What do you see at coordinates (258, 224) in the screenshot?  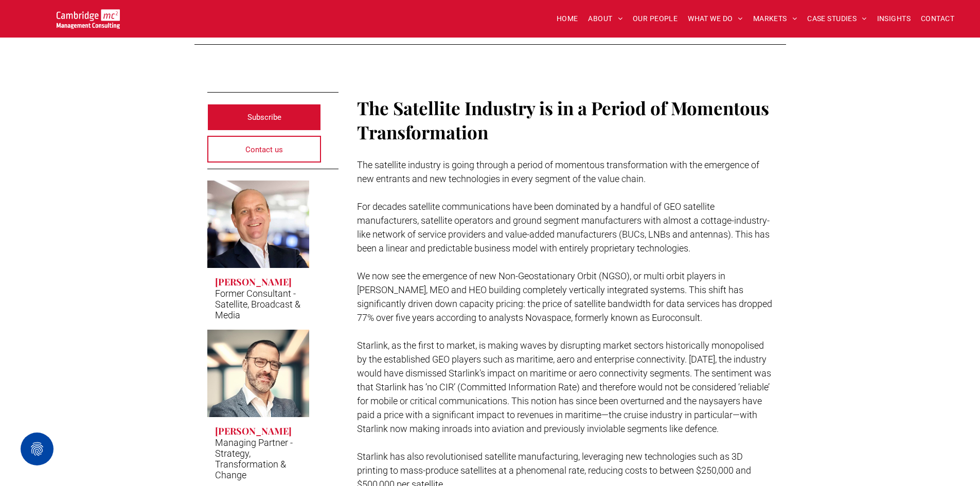 I see `a: Steve Tunnicliffe` at bounding box center [258, 224].